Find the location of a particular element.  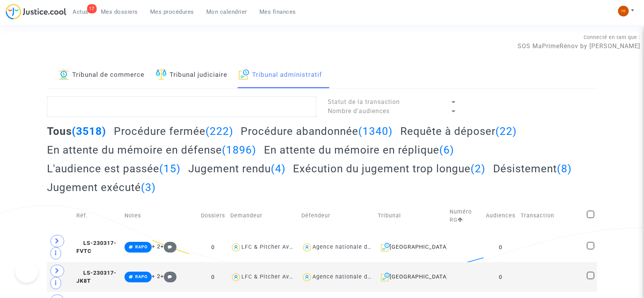

span: LS-230317-FVTC is located at coordinates (96, 247).